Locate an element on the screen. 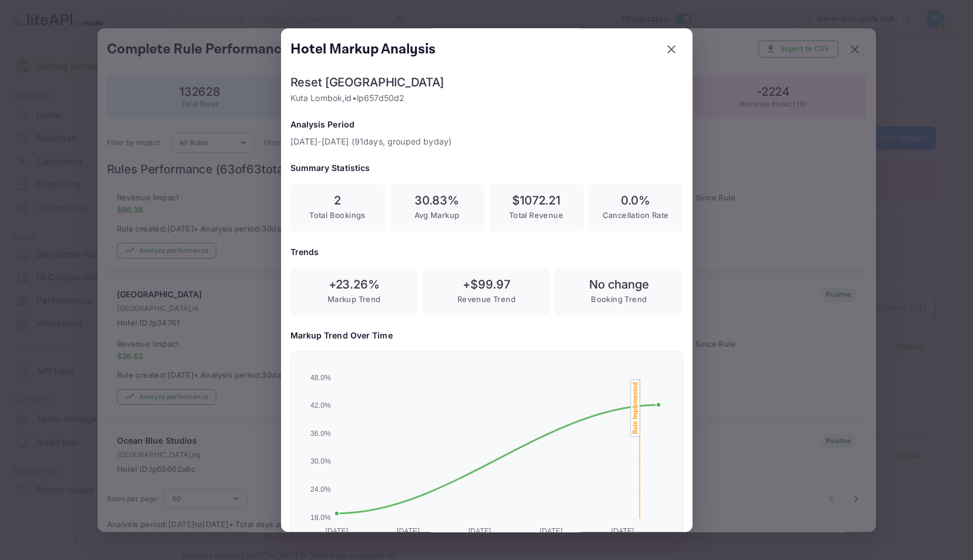  tspan: 36.0% is located at coordinates (320, 434).